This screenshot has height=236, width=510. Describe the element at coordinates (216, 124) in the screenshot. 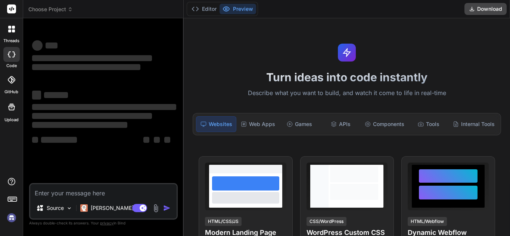

I see `div: Websites` at that location.